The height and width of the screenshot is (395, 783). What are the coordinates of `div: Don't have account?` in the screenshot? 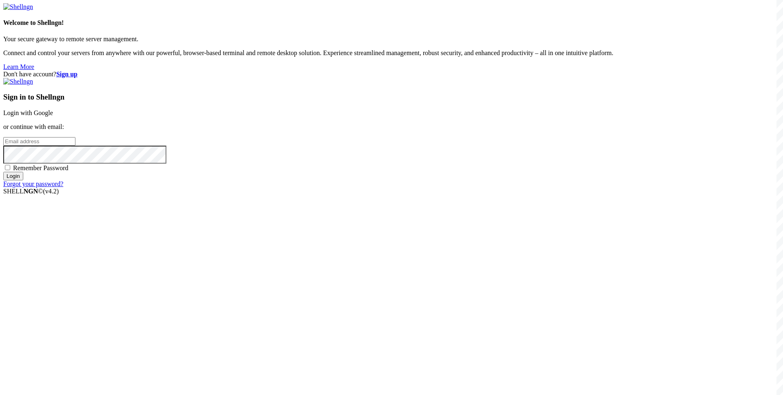 It's located at (391, 74).